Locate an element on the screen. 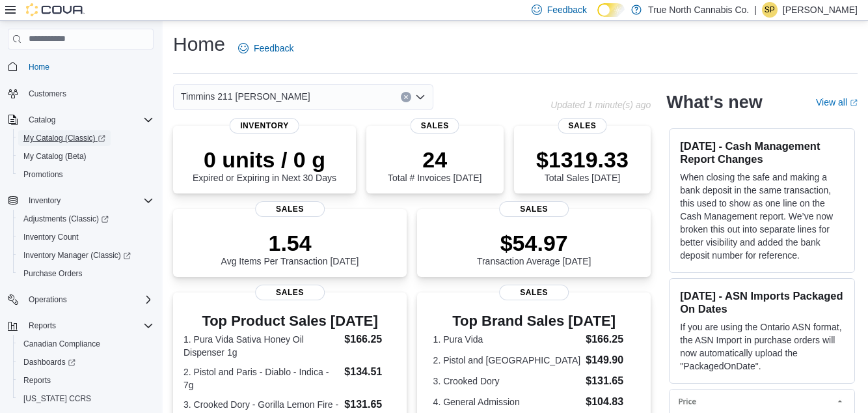 Image resolution: width=868 pixels, height=413 pixels. p: $54.97 is located at coordinates (534, 243).